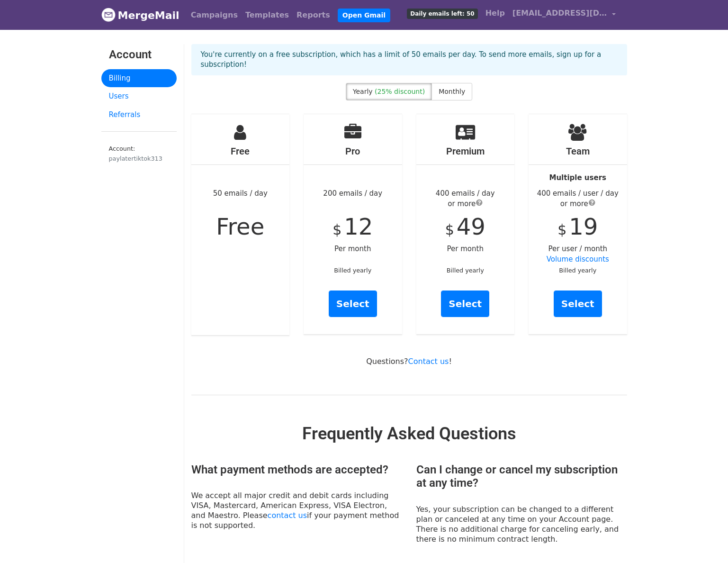  I want to click on a: contact us, so click(287, 515).